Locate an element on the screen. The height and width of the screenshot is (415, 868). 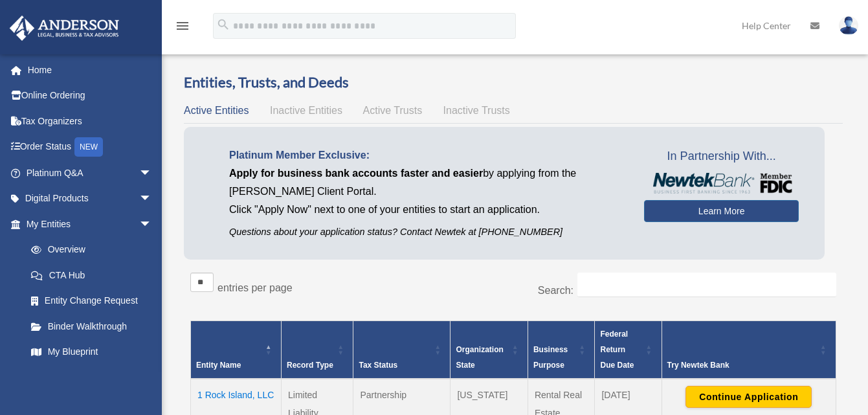
h3: Entities, Trusts, and Deeds is located at coordinates (513, 82).